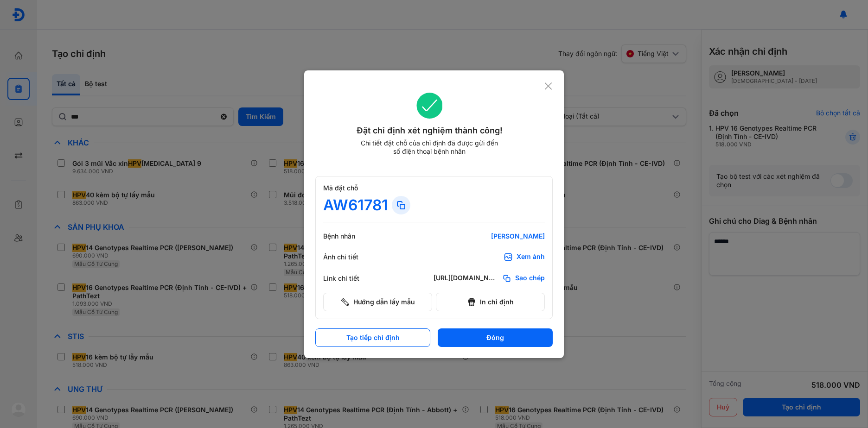 The image size is (868, 428). I want to click on div: Bệnh nhân, so click(351, 236).